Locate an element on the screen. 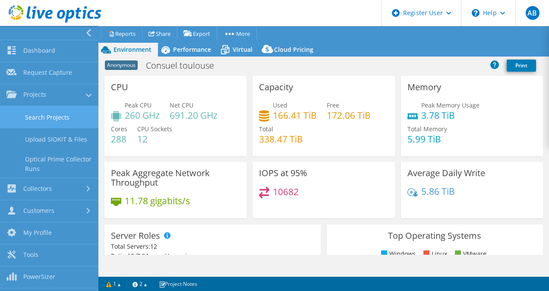 This screenshot has height=291, width=549. a: More is located at coordinates (237, 33).